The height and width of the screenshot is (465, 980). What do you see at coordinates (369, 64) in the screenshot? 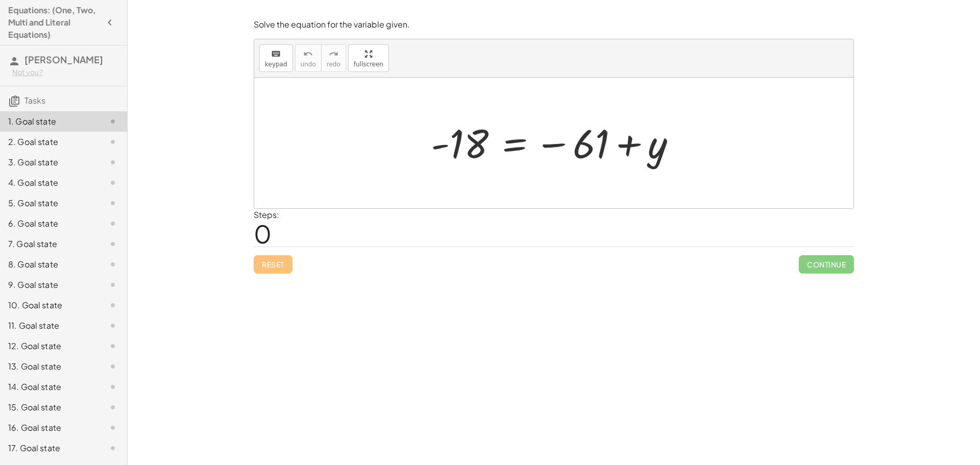
I see `span: fullscreen` at bounding box center [369, 64].